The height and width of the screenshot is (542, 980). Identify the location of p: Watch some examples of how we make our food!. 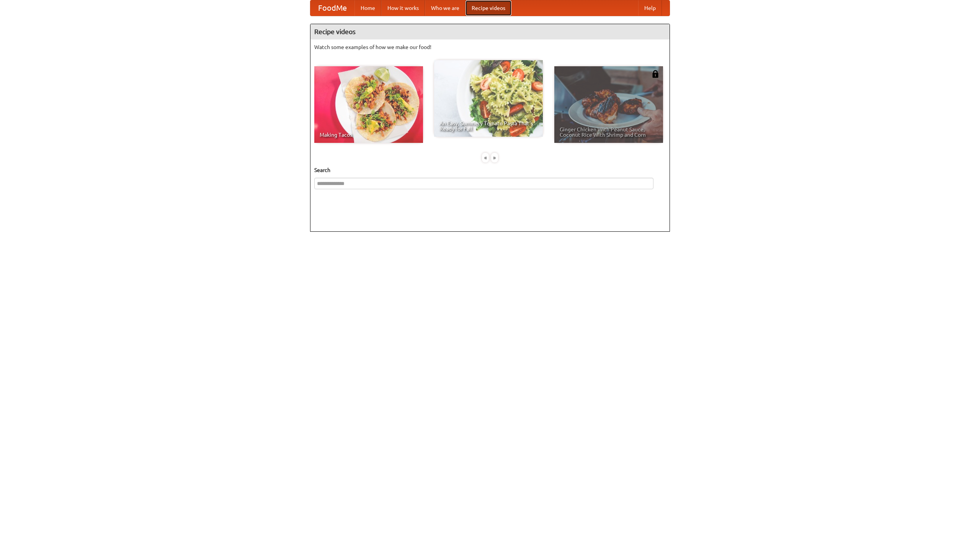
(490, 47).